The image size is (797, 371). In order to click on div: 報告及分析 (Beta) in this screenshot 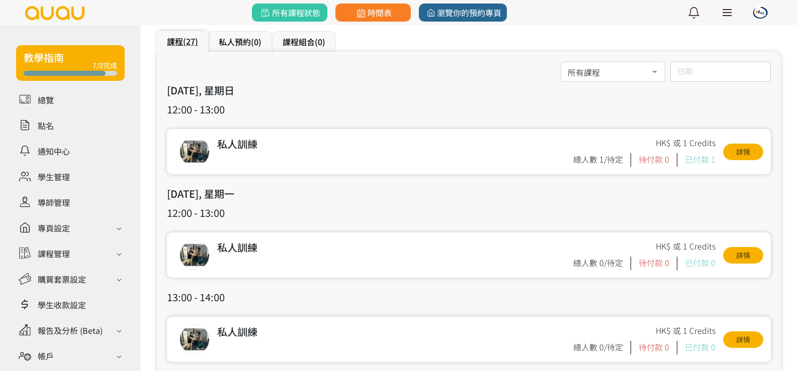, I will do `click(70, 331)`.